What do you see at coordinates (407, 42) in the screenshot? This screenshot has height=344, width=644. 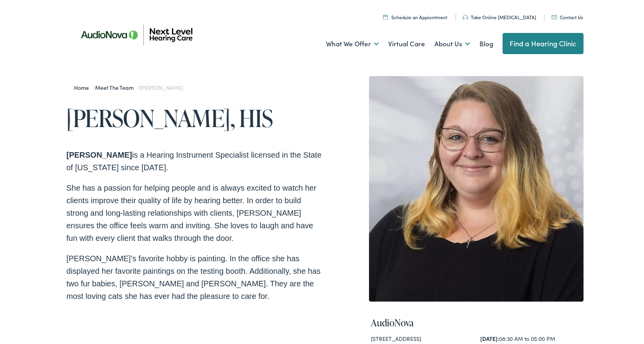 I see `a: Virtual Care` at bounding box center [407, 42].